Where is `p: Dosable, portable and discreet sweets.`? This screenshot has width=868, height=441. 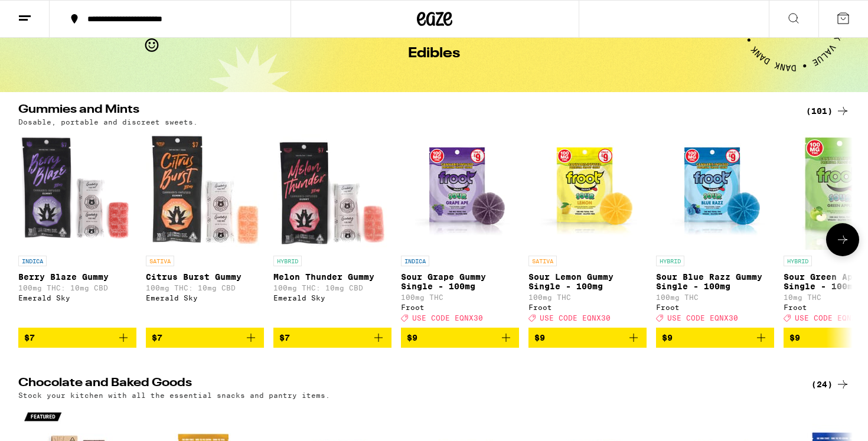 p: Dosable, portable and discreet sweets. is located at coordinates (108, 121).